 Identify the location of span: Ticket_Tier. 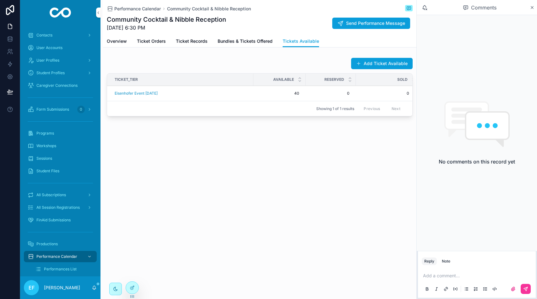
(126, 79).